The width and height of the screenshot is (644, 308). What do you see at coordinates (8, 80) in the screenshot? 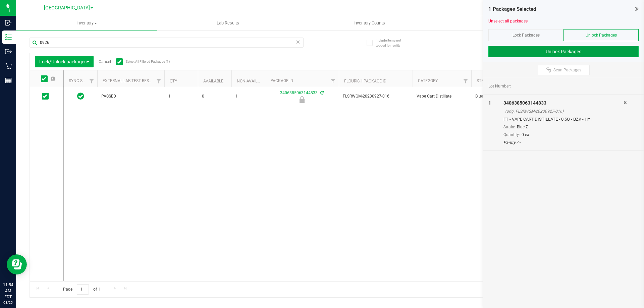
I see `inline-svg: Reports` at bounding box center [8, 80].